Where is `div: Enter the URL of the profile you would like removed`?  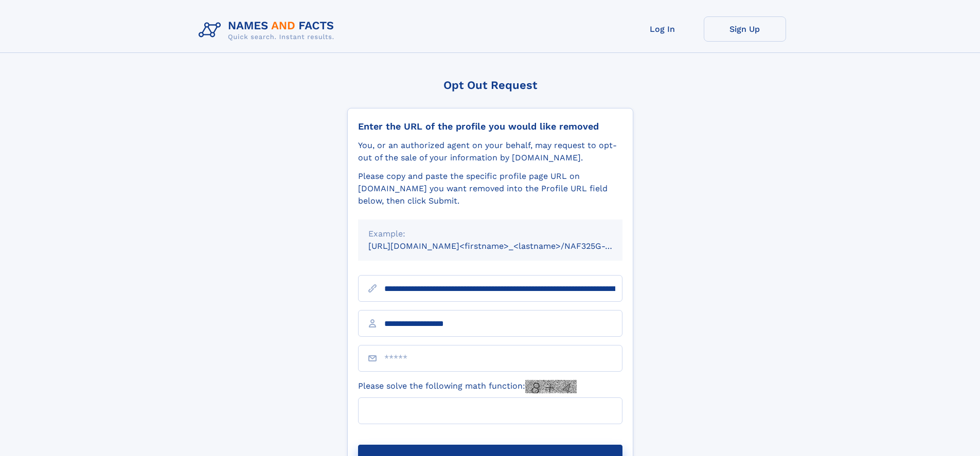
div: Enter the URL of the profile you would like removed is located at coordinates (491, 126).